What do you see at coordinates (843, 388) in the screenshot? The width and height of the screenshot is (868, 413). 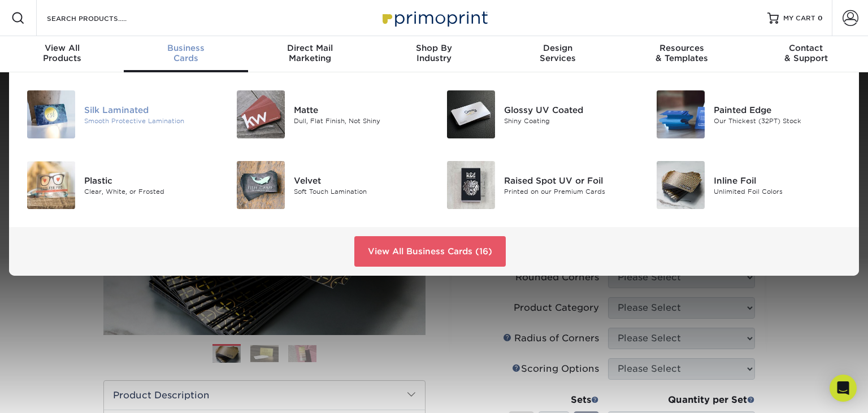 I see `div: Open Intercom Messenger` at bounding box center [843, 388].